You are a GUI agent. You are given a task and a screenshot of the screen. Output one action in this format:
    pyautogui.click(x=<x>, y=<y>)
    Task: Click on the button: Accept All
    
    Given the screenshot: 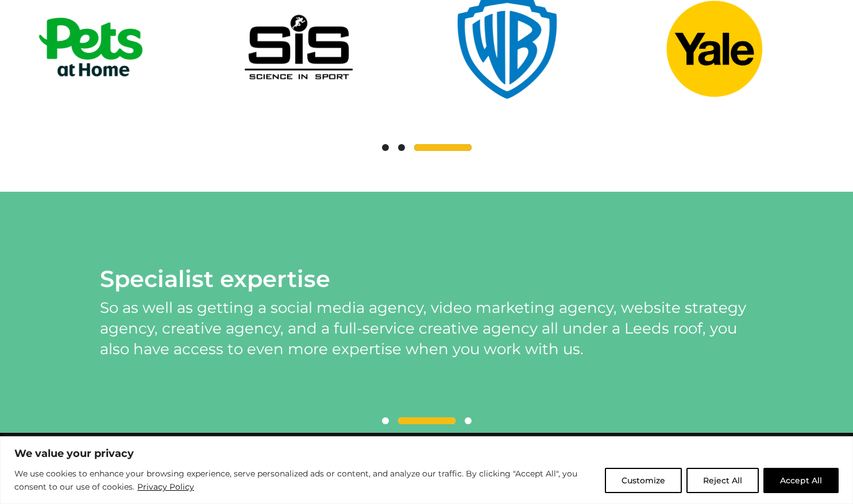 What is the action you would take?
    pyautogui.click(x=801, y=480)
    